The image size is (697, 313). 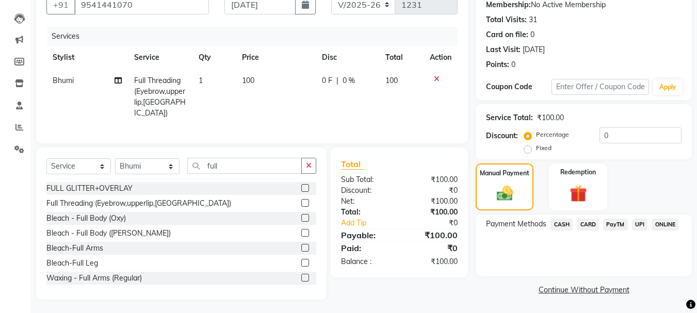 I want to click on label: Manual Payment, so click(x=505, y=173).